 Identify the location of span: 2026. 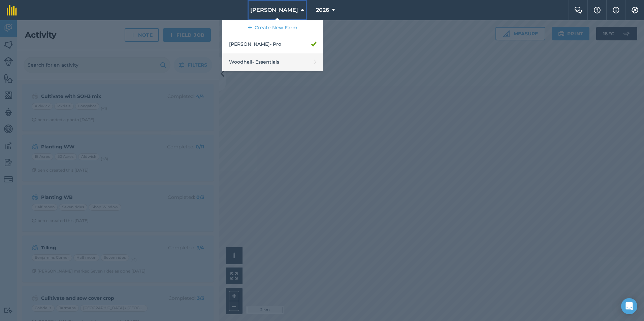
(322, 10).